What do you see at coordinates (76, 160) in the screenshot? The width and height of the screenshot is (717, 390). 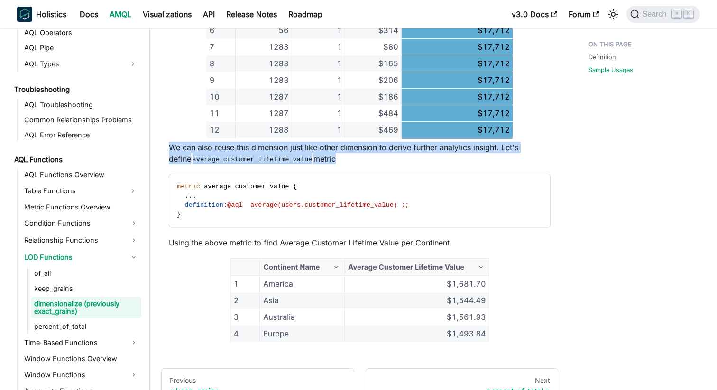 I see `a: AQL Functions` at bounding box center [76, 160].